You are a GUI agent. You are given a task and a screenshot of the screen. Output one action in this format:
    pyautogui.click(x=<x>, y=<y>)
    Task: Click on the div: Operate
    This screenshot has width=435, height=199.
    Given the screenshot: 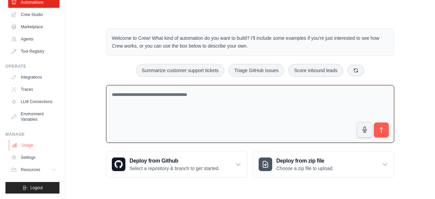 What is the action you would take?
    pyautogui.click(x=32, y=66)
    